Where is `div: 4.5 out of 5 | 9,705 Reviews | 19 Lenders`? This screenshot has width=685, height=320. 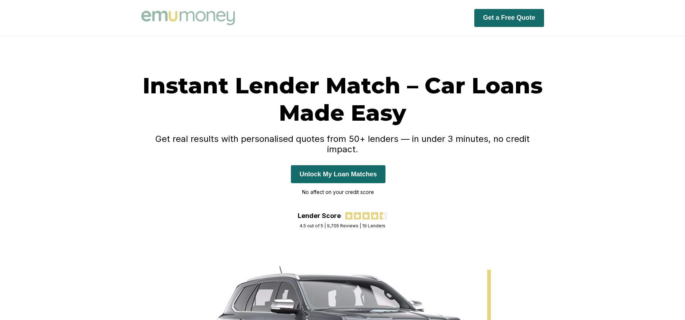 div: 4.5 out of 5 | 9,705 Reviews | 19 Lenders is located at coordinates (342, 226).